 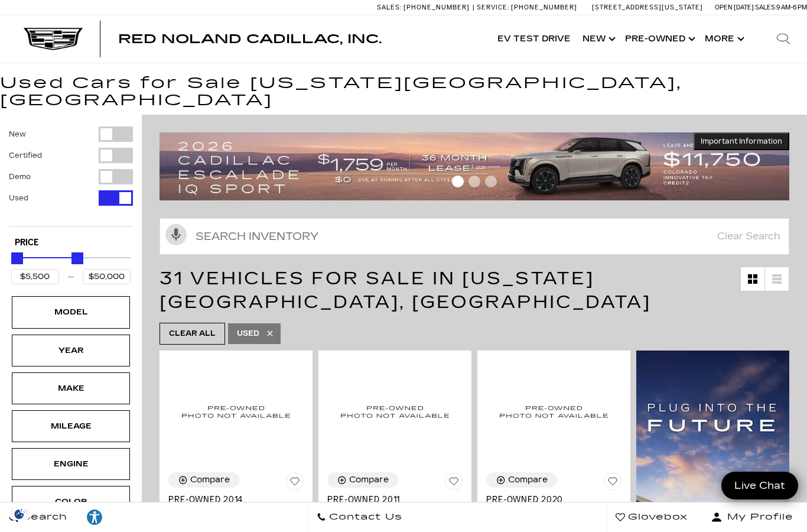 What do you see at coordinates (783, 39) in the screenshot?
I see `div: Search` at bounding box center [783, 39].